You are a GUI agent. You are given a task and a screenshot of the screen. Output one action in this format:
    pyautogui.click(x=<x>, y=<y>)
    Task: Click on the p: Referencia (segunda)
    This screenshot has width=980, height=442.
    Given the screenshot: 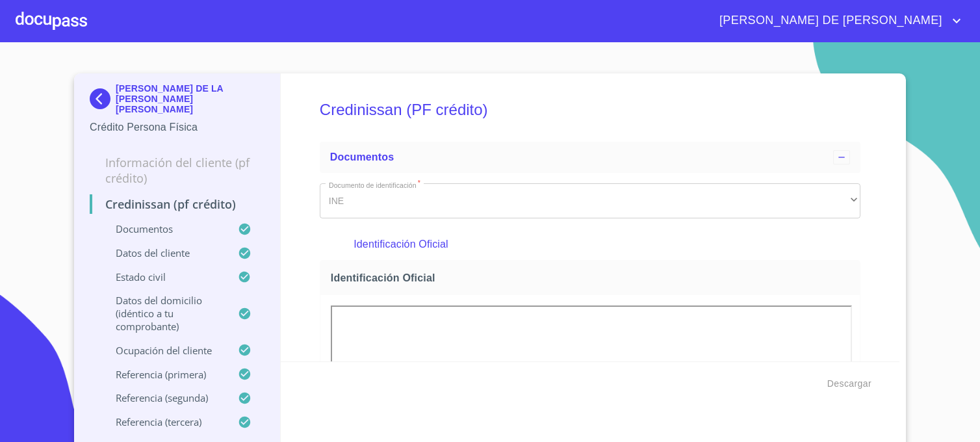 What is the action you would take?
    pyautogui.click(x=164, y=398)
    